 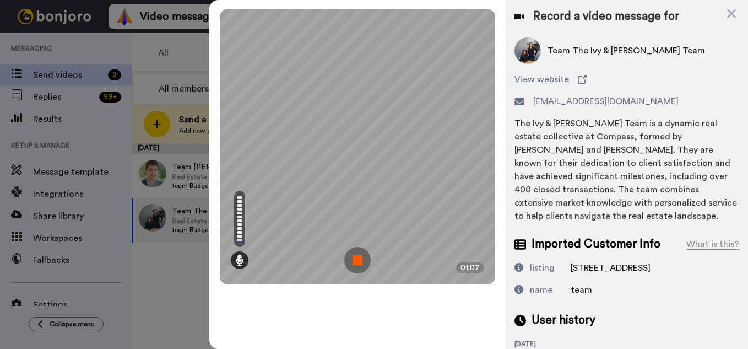 I want to click on a: View website, so click(x=627, y=79).